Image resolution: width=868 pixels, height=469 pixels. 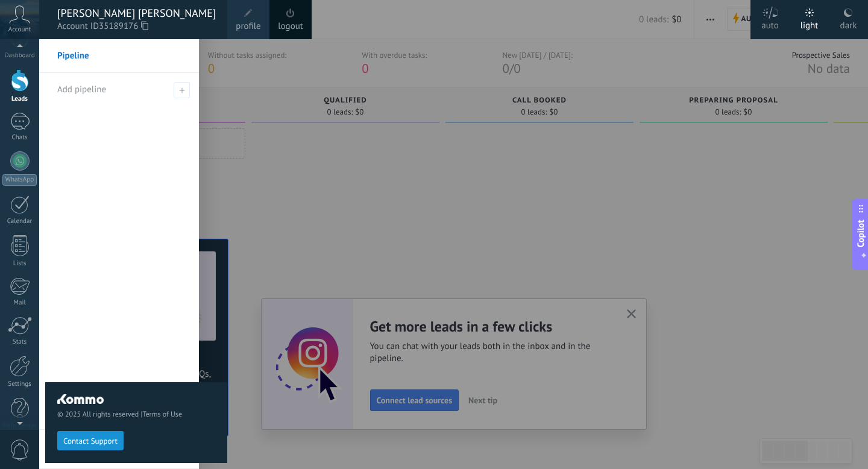 What do you see at coordinates (136, 27) in the screenshot?
I see `span: Account ID` at bounding box center [136, 27].